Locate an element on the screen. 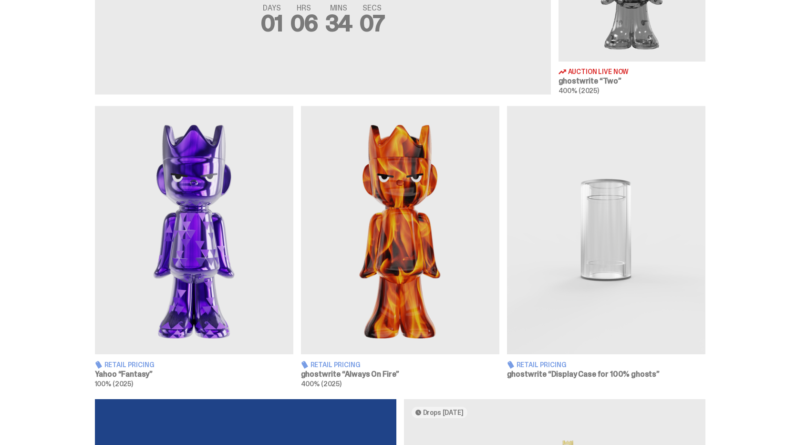 The width and height of the screenshot is (807, 445). span: 100% (2025) is located at coordinates (114, 384).